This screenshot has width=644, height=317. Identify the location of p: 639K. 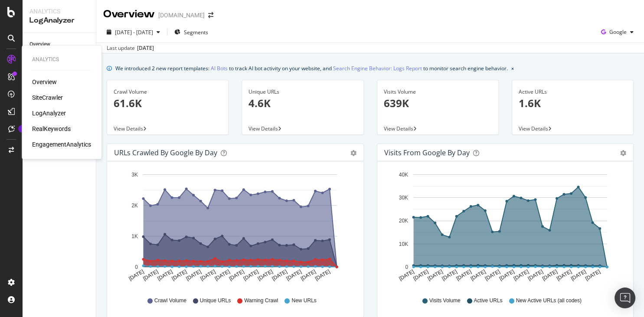
(438, 103).